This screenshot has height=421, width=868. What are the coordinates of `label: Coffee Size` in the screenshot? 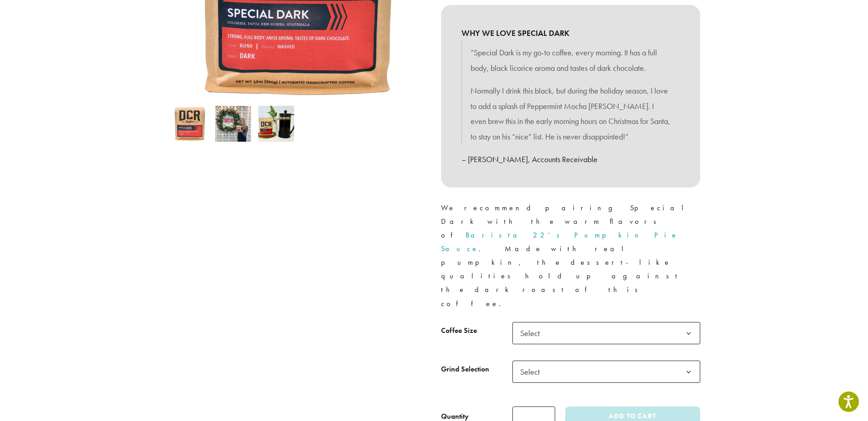 It's located at (476, 330).